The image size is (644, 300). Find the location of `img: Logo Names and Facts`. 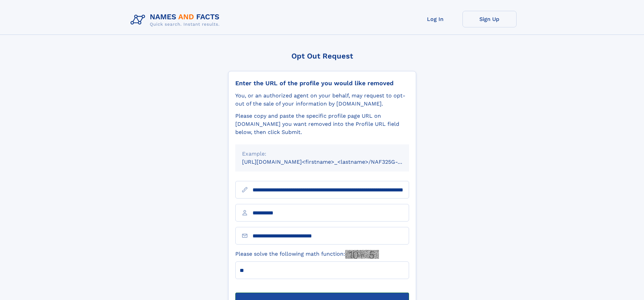

img: Logo Names and Facts is located at coordinates (176, 20).